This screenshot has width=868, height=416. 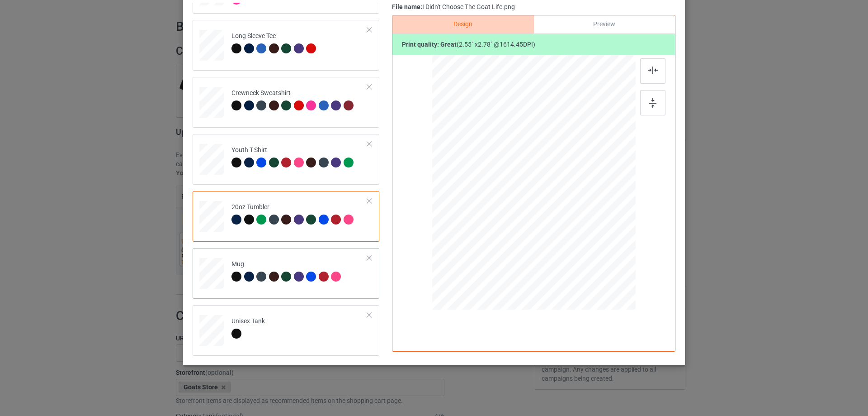 What do you see at coordinates (449, 44) in the screenshot?
I see `span: great` at bounding box center [449, 44].